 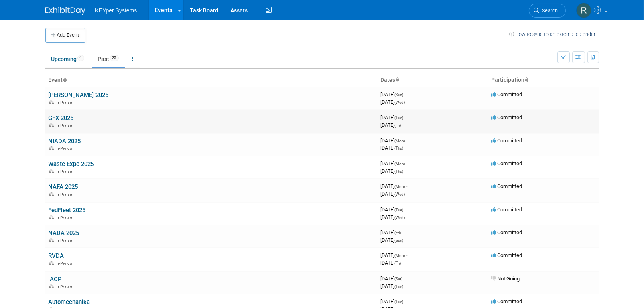 I want to click on a: IACP, so click(x=55, y=279).